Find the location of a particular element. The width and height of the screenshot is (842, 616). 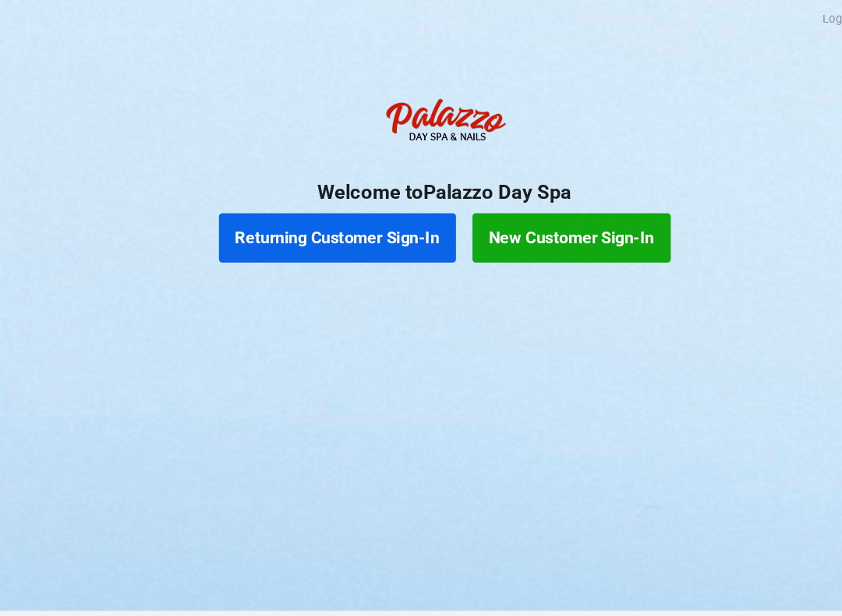

button: New Customer Sign-In is located at coordinates (541, 225).